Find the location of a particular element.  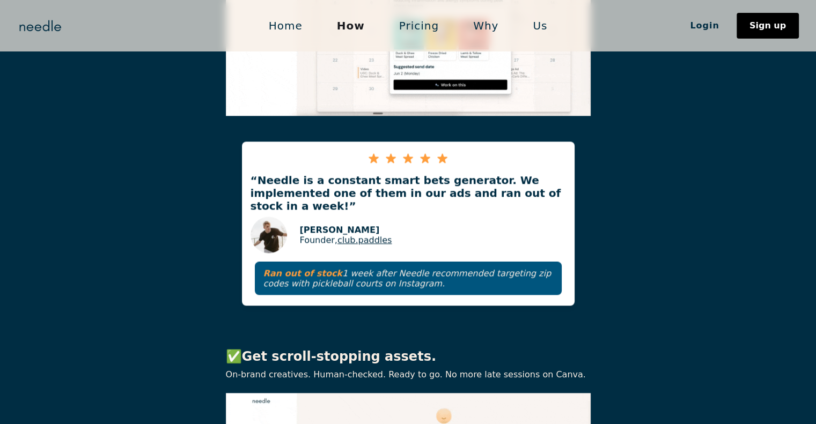

p: Founder, is located at coordinates (346, 240).